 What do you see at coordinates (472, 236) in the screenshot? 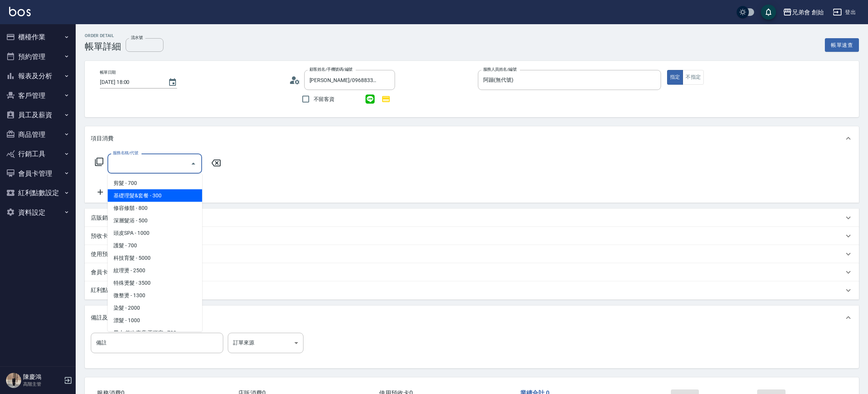
I see `div: 預收卡販賣` at bounding box center [472, 236].